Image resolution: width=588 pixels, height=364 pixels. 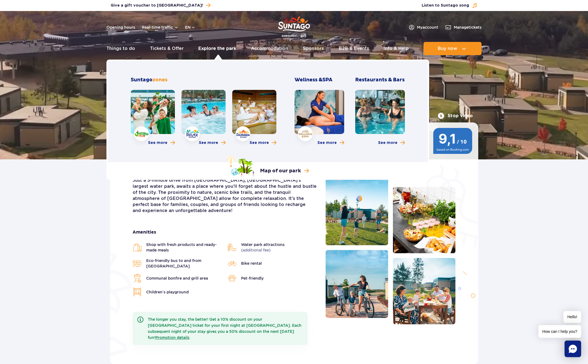 What do you see at coordinates (121, 28) in the screenshot?
I see `a: Opening hours` at bounding box center [121, 28].